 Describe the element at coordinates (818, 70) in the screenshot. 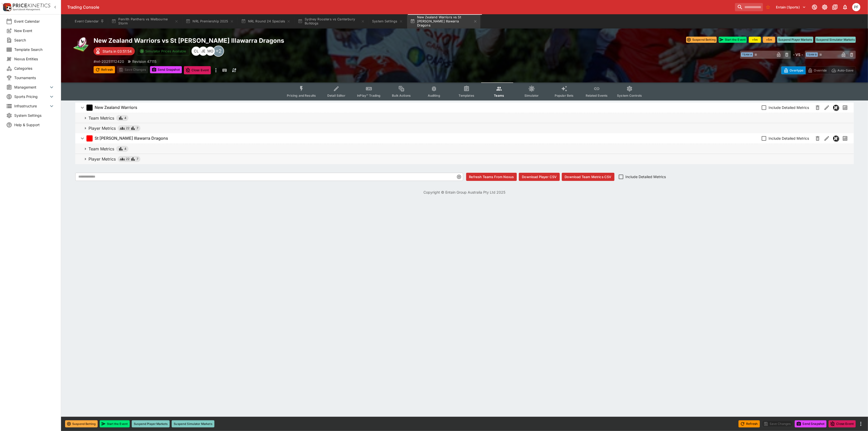

I see `button: Override` at that location.